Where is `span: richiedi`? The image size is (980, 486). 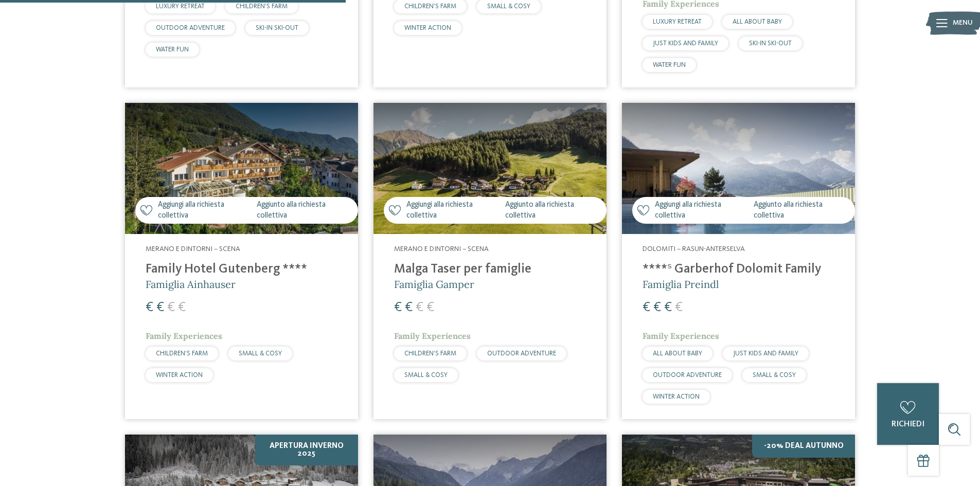 span: richiedi is located at coordinates (908, 424).